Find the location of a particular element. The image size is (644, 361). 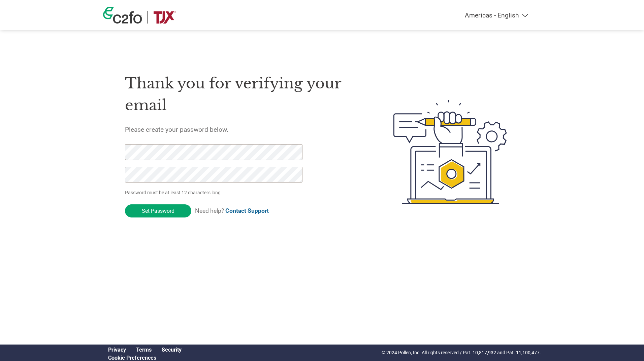

div: Open Cookie Preferences Modal is located at coordinates (145, 358).